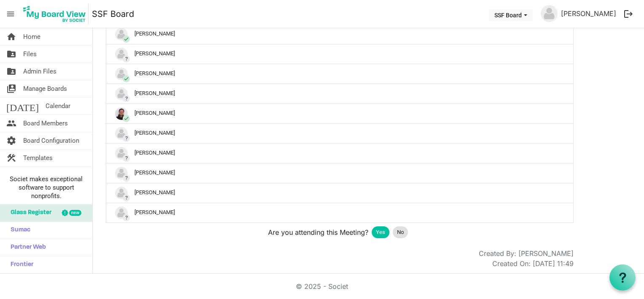  I want to click on span: Manage Boards, so click(45, 89).